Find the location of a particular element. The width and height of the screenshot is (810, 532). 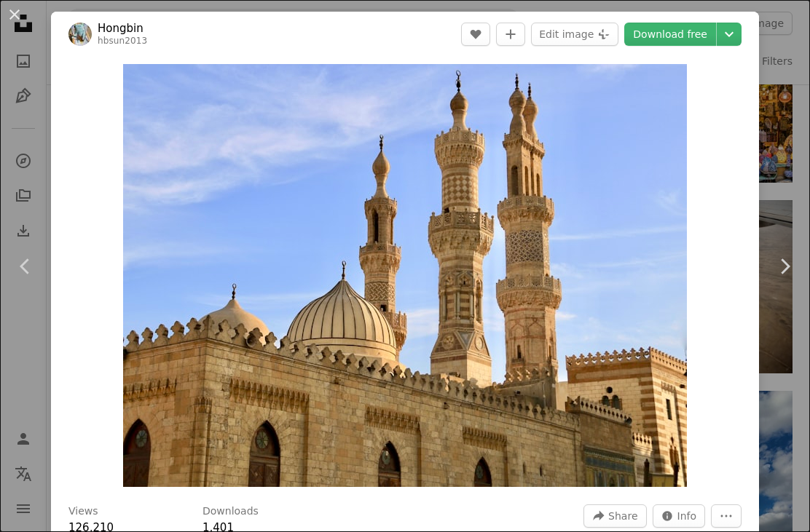

a: hbsun2013 is located at coordinates (122, 40).